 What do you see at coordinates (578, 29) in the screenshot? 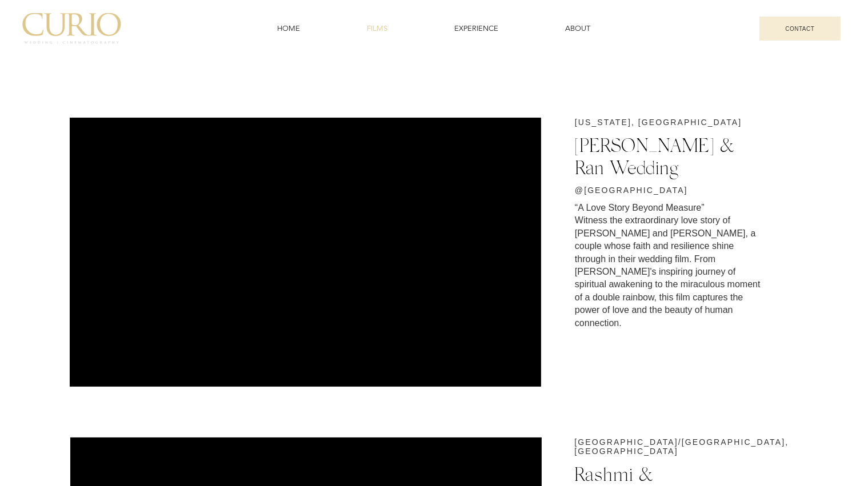
I see `span: ABOUT` at bounding box center [578, 29].